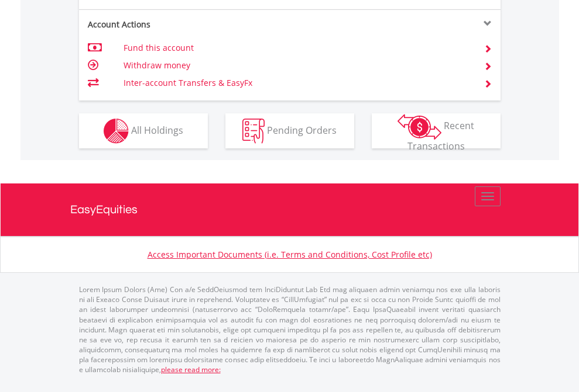  What do you see at coordinates (301, 130) in the screenshot?
I see `span: Pending Orders` at bounding box center [301, 130].